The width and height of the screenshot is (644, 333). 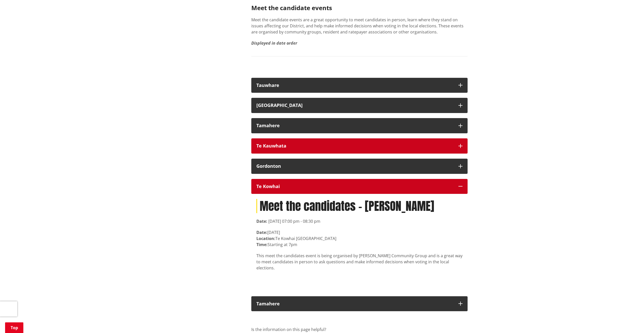 What do you see at coordinates (360, 26) in the screenshot?
I see `p: Meet the candidate events are a great opportunity to meet candidates in person, learn where they ...` at bounding box center [360, 26].